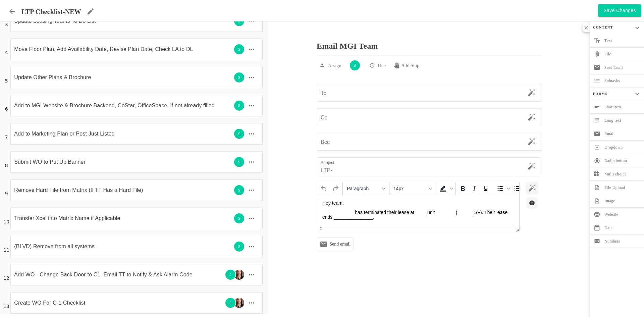 The width and height of the screenshot is (644, 317). What do you see at coordinates (327, 163) in the screenshot?
I see `label: Subject` at bounding box center [327, 163].